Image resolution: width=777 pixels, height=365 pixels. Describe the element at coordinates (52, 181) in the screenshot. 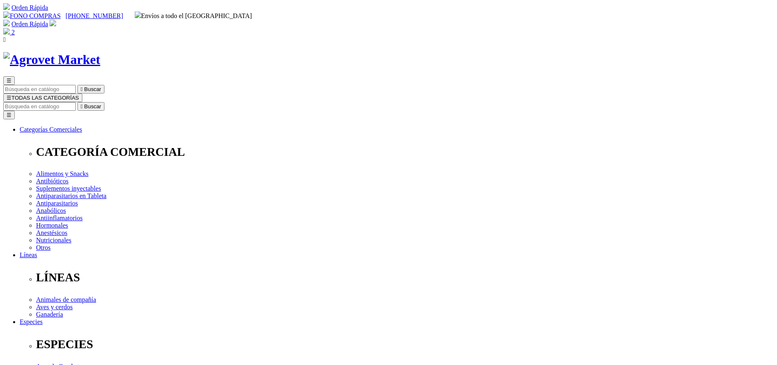

I see `span: Antibióticos` at that location.